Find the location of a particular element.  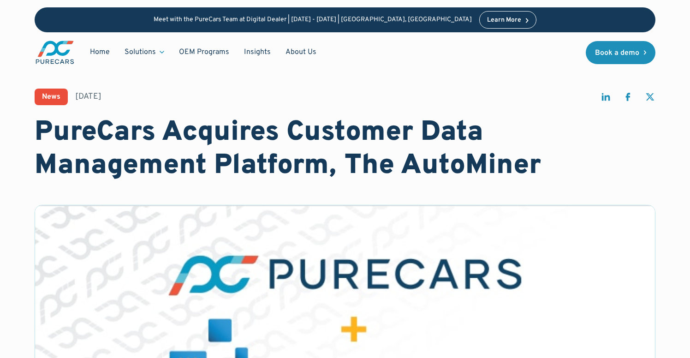

a: OEM Programs is located at coordinates (204, 52).